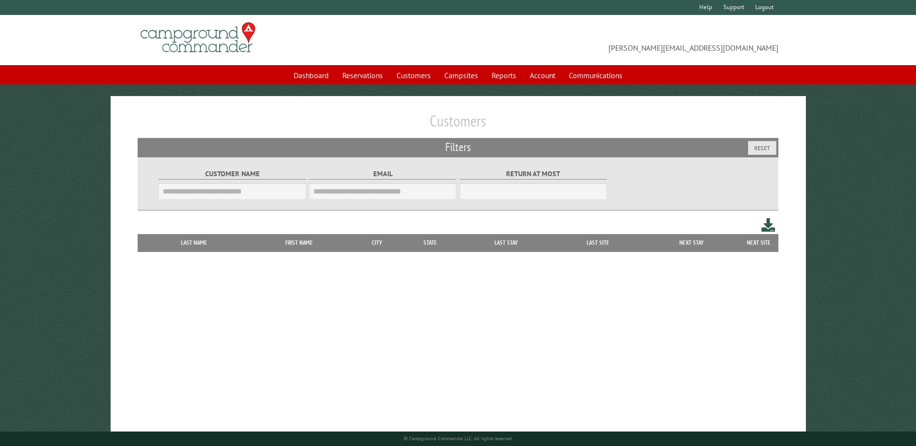  What do you see at coordinates (458, 439) in the screenshot?
I see `small: © Campground Commander LLC. All rights reserved.` at bounding box center [458, 439].